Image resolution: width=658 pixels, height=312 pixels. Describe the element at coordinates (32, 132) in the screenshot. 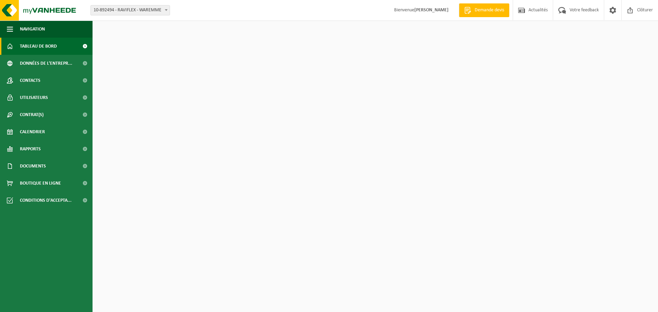

I see `span: Calendrier` at that location.